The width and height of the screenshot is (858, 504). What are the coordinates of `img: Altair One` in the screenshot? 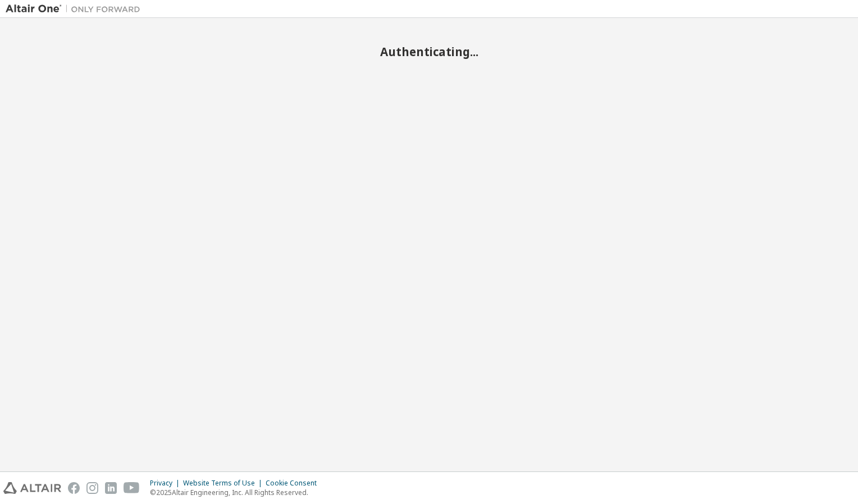 It's located at (76, 9).